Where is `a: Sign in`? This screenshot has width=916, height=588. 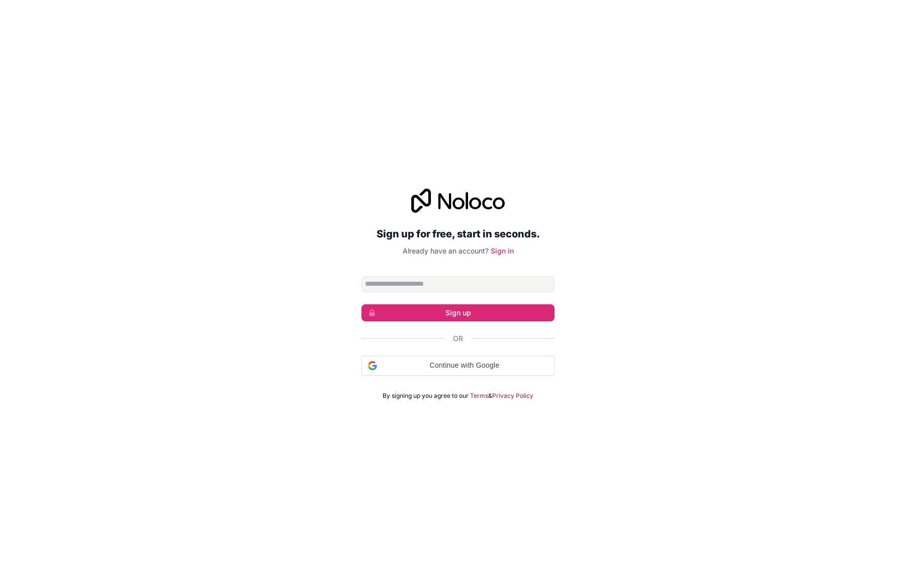
a: Sign in is located at coordinates (503, 251).